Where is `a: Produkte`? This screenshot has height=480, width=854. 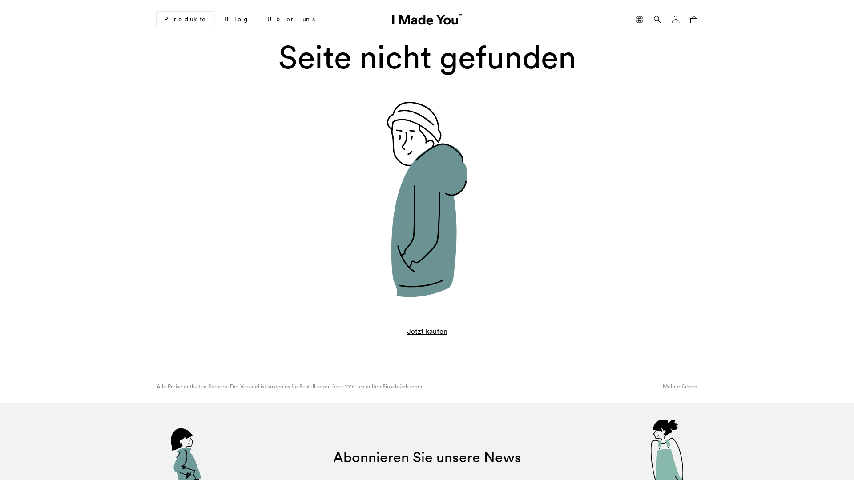
a: Produkte is located at coordinates (185, 20).